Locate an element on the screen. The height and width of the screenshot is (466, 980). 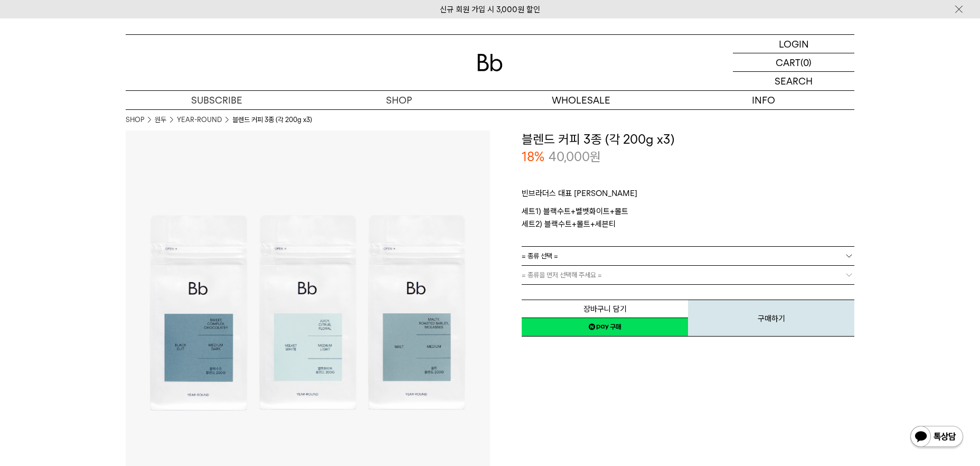
span: = 종류 선택 = is located at coordinates (540, 256).